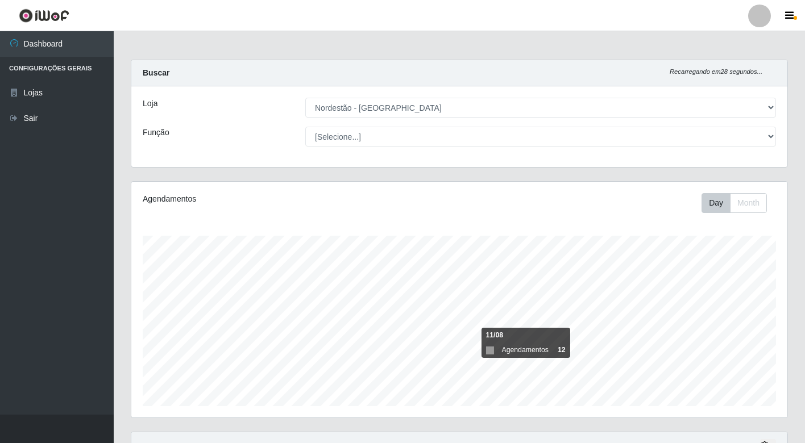  What do you see at coordinates (156, 73) in the screenshot?
I see `strong: Buscar` at bounding box center [156, 73].